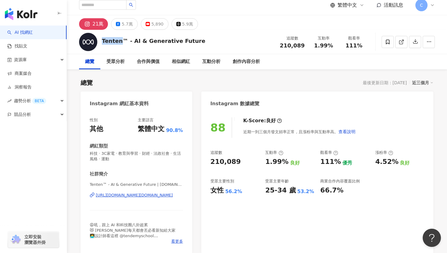  I want to click on div: 25-34 歲, so click(280, 190).